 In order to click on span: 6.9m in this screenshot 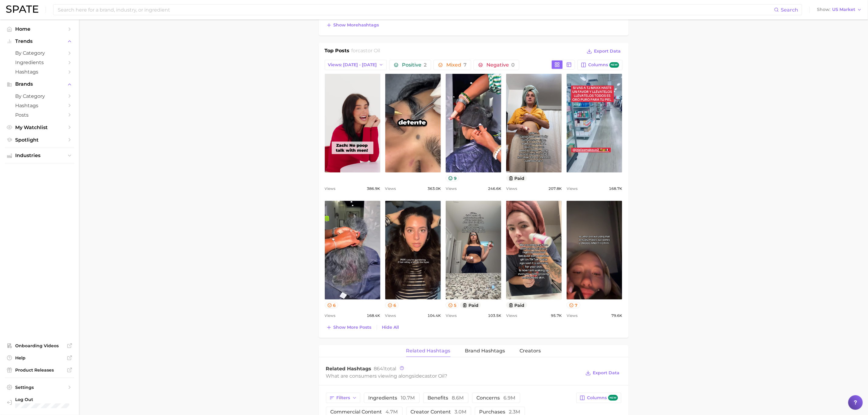, I will do `click(509, 397)`.